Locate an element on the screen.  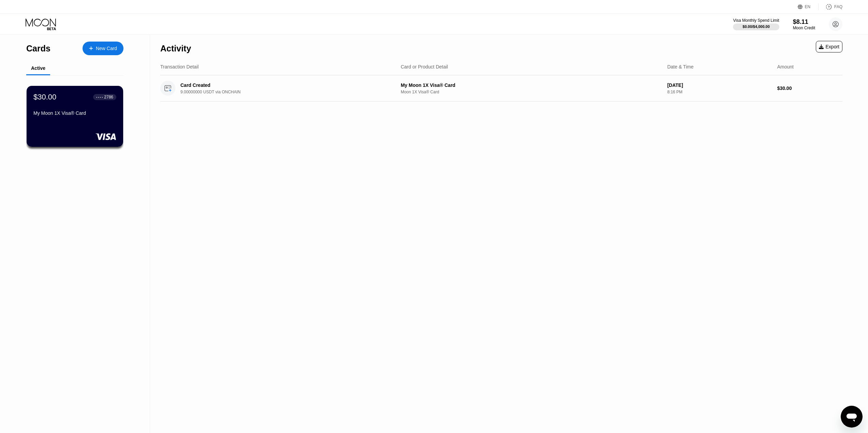
div: Amount is located at coordinates (785, 67).